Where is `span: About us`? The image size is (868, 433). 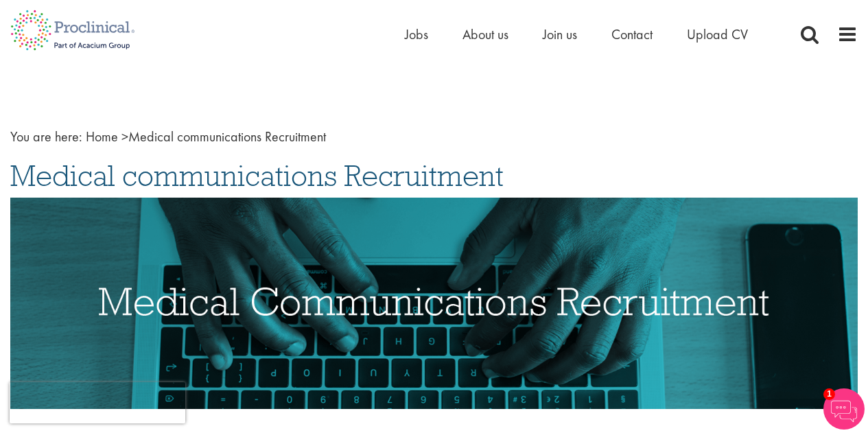 span: About us is located at coordinates (486, 34).